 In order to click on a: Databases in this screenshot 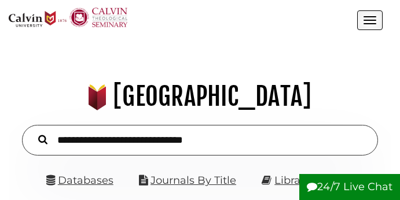, I will do `click(80, 180)`.